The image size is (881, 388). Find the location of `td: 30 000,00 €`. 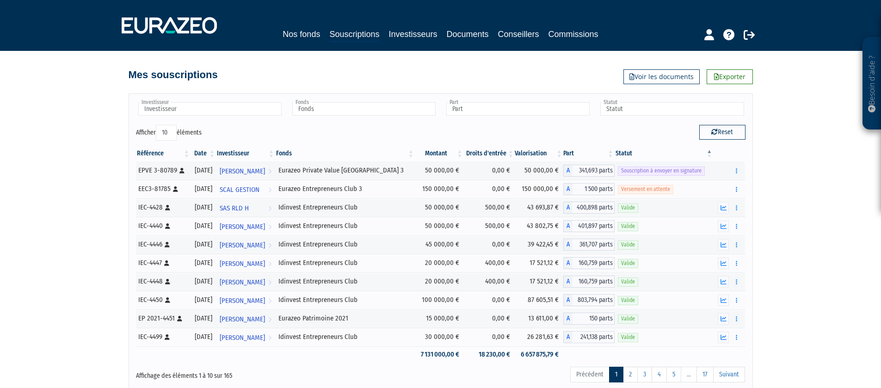

td: 30 000,00 € is located at coordinates (439, 337).